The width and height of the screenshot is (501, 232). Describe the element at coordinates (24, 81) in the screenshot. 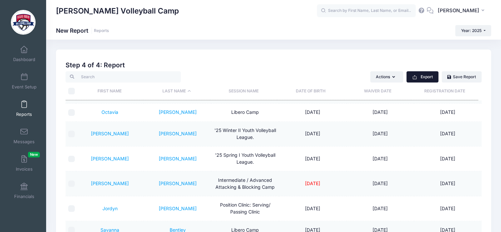

I see `a: Event Setup` at that location.